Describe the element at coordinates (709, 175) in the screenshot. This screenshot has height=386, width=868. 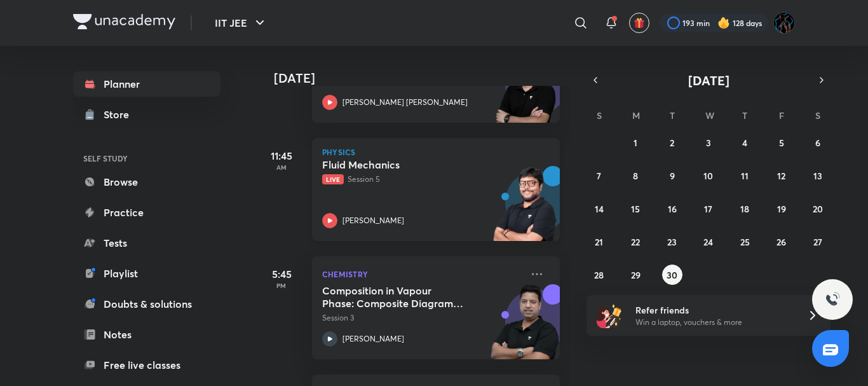
I see `button: September 10, 2025` at that location.